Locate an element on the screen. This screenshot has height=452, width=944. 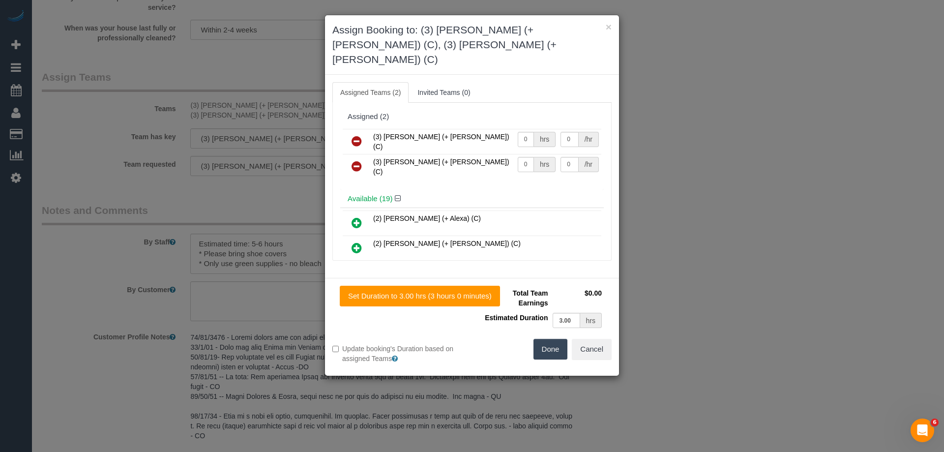
button: Cancel is located at coordinates (592, 349).